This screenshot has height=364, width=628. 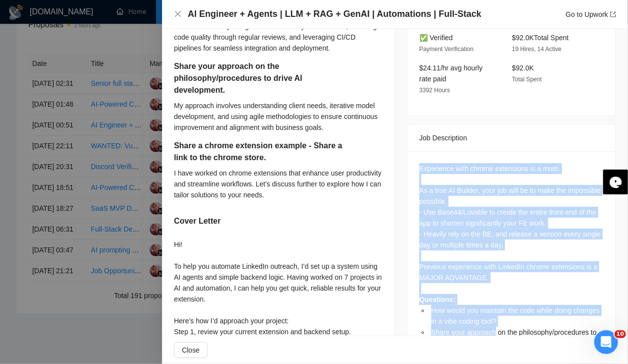 What do you see at coordinates (435, 90) in the screenshot?
I see `span: 3392 Hours` at bounding box center [435, 90].